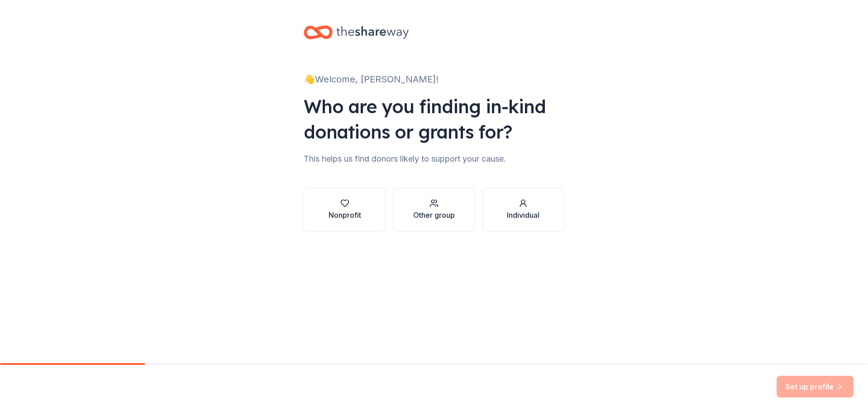 Image resolution: width=868 pixels, height=412 pixels. I want to click on button: Other group, so click(434, 209).